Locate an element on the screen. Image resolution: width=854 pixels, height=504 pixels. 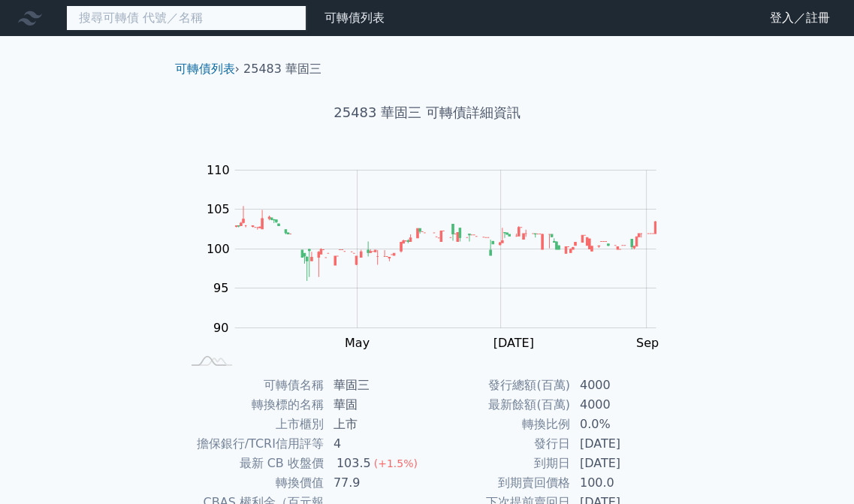
tspan: 105 is located at coordinates (218, 209).